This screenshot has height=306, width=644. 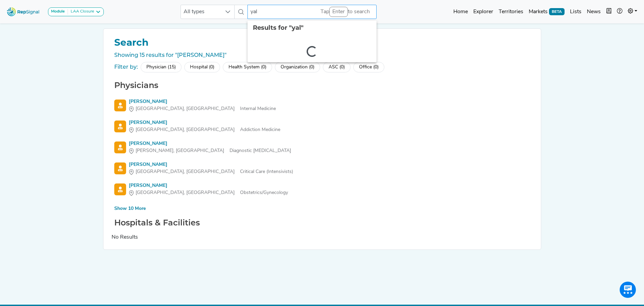 What do you see at coordinates (322, 85) in the screenshot?
I see `h2: Physicians` at bounding box center [322, 85].